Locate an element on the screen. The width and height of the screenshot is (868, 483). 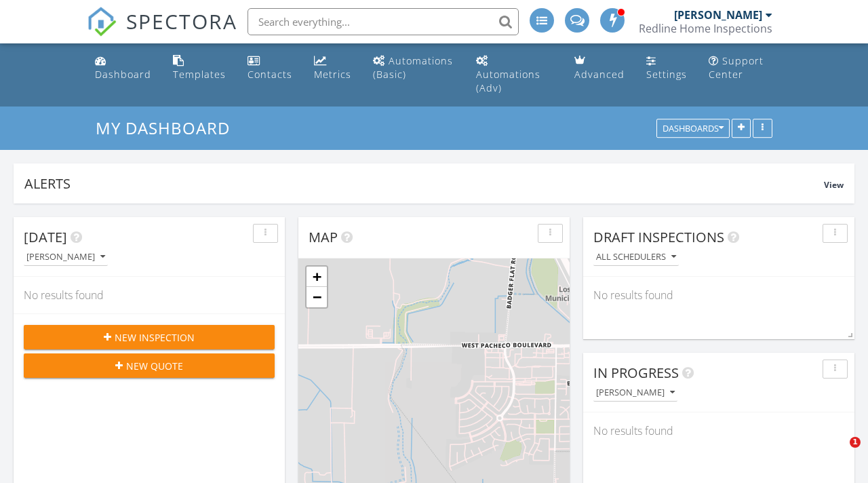
button: All schedulers is located at coordinates (635, 257).